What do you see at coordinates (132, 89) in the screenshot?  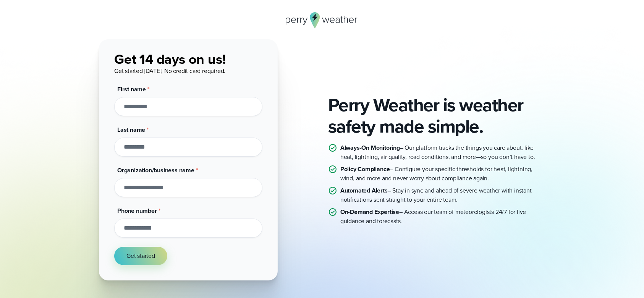 I see `span: First name` at bounding box center [132, 89].